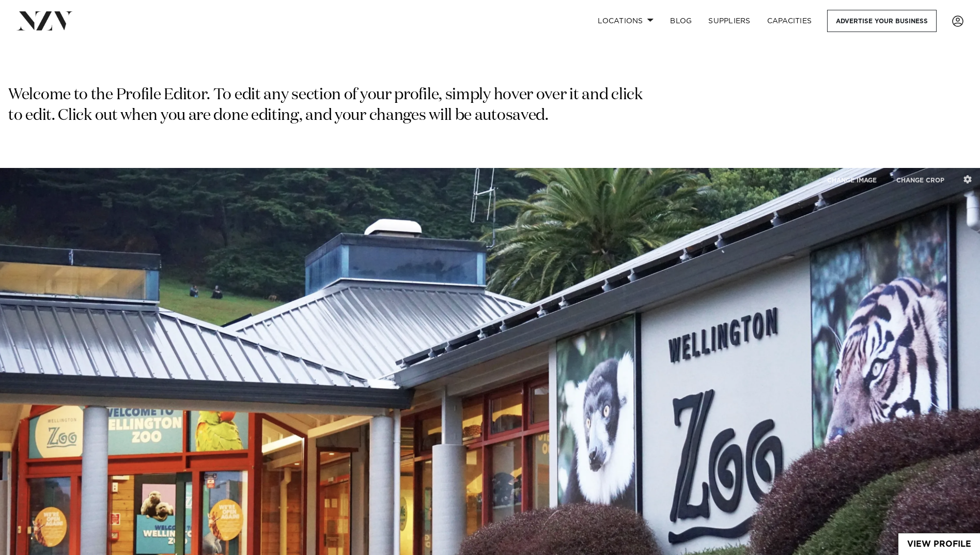  I want to click on img: nzv-logo.png, so click(44, 21).